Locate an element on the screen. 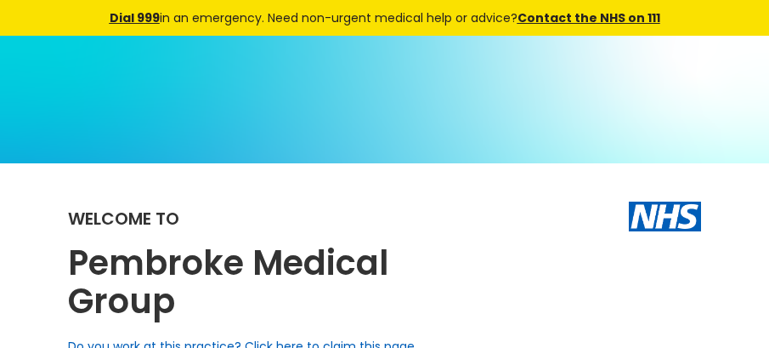 Image resolution: width=769 pixels, height=348 pixels. strong: Contact the NHS on 111 is located at coordinates (589, 18).